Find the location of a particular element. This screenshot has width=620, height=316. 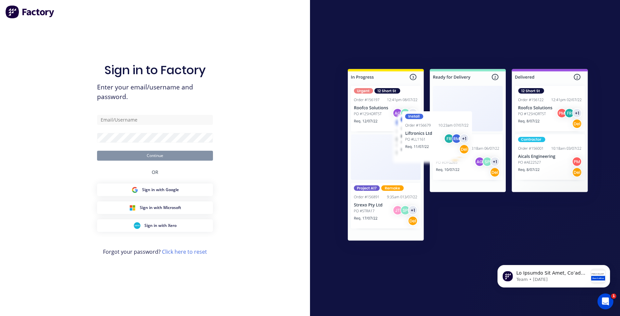

div: message notification from Team, 1w ago. Hi Factory Pro Adam, We’ve rolled out some exciting updat... is located at coordinates (66, 25).